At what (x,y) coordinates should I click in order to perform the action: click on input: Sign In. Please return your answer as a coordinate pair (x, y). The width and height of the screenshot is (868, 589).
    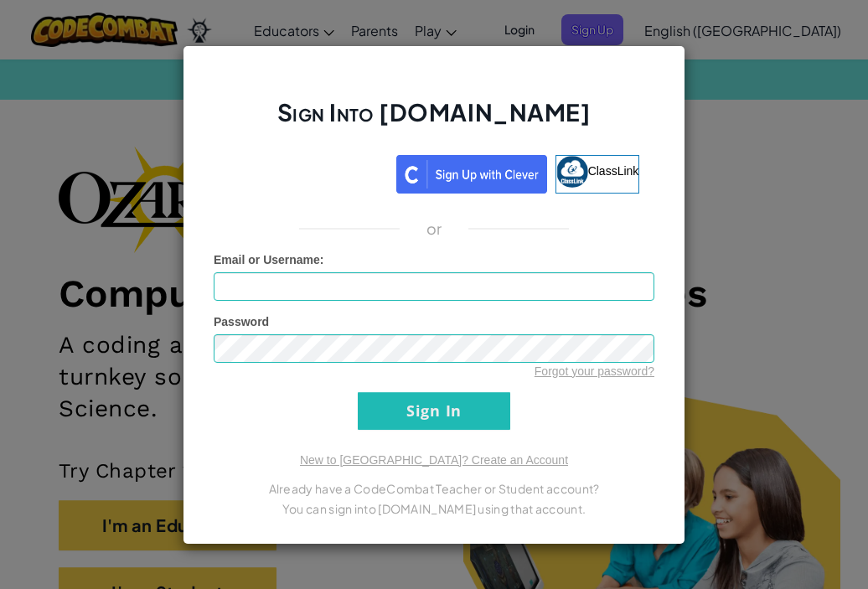
    Looking at the image, I should click on (434, 410).